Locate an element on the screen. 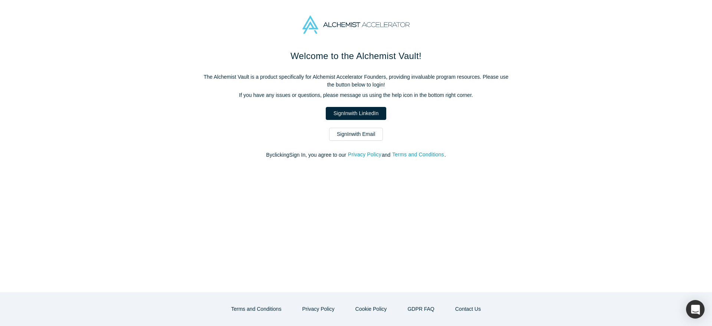 This screenshot has height=326, width=712. a: SignInwith LinkedIn is located at coordinates (356, 113).